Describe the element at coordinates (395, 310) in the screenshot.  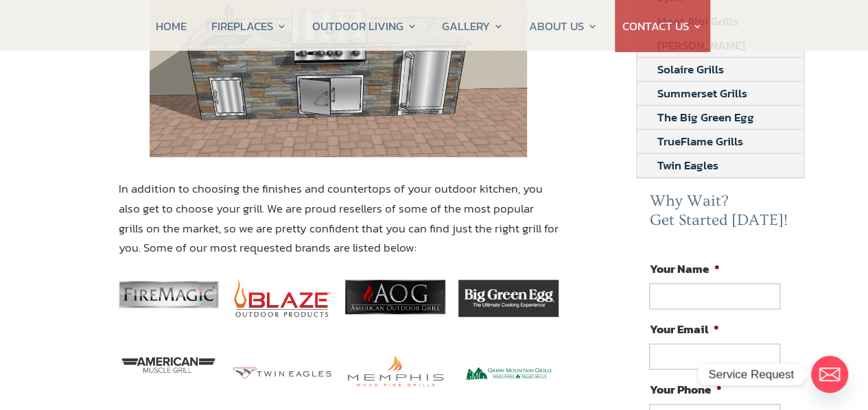
I see `a: aog grill for outdoor kitchens in jacksonville` at that location.